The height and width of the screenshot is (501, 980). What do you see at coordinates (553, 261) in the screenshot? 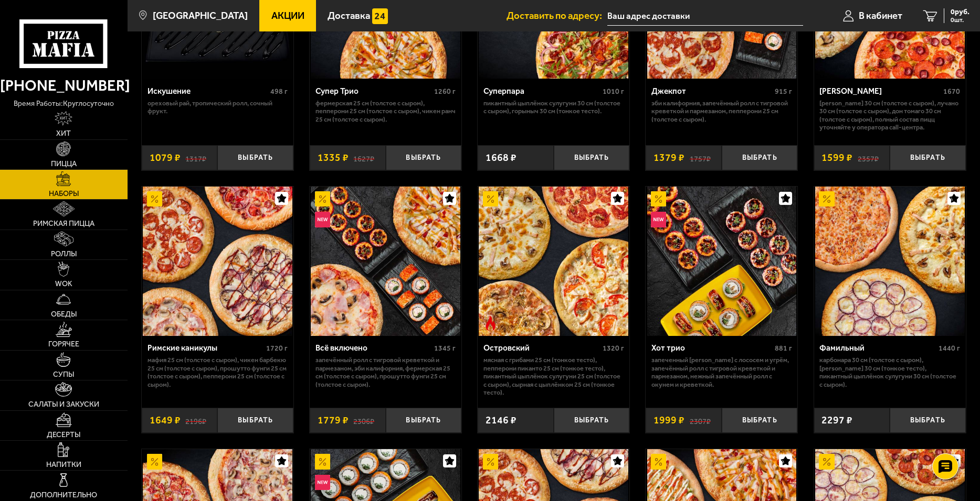
I see `img: Островский` at bounding box center [553, 261].